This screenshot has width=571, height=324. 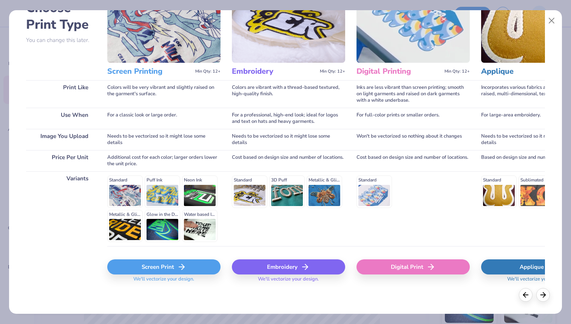 What do you see at coordinates (61, 208) in the screenshot?
I see `div: Variants` at bounding box center [61, 208].